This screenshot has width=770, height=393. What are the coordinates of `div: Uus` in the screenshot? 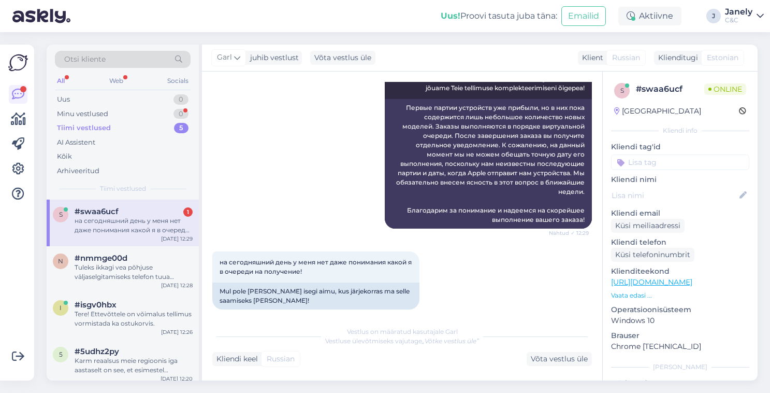 It's located at (63, 99).